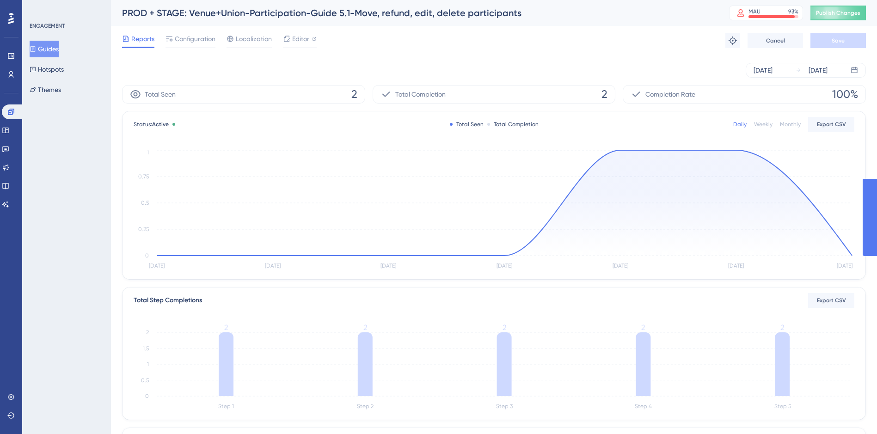  Describe the element at coordinates (146, 349) in the screenshot. I see `tspan: 1.5` at that location.